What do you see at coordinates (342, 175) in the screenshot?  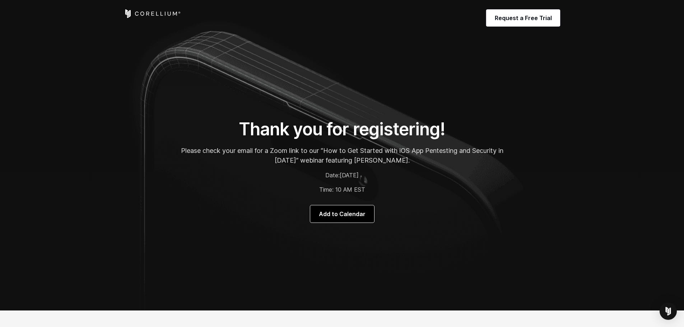 I see `p: Date:` at bounding box center [342, 175].